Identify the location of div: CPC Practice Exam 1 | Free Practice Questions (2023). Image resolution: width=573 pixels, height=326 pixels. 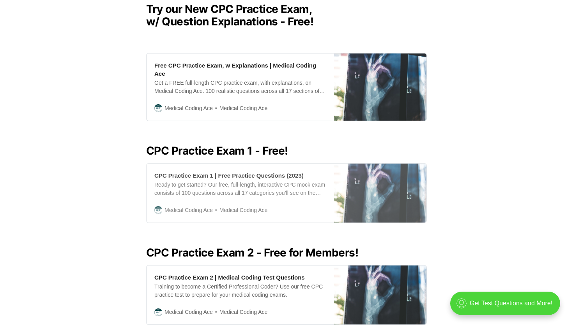
(229, 175).